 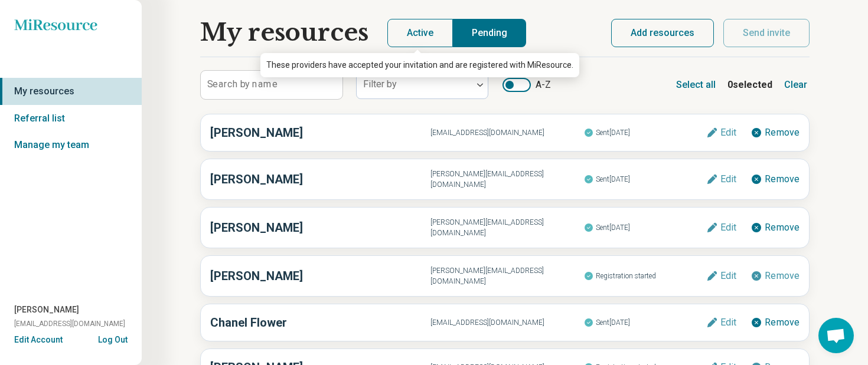 What do you see at coordinates (527, 85) in the screenshot?
I see `label: A-Z` at bounding box center [527, 85].